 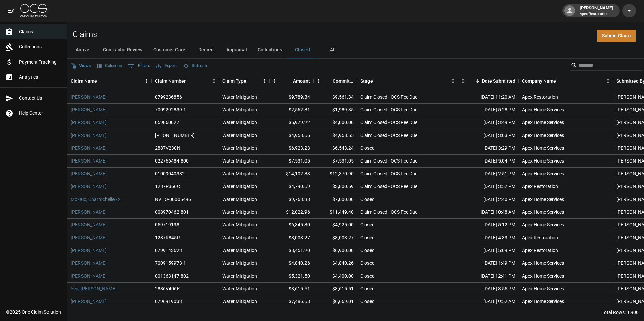 What do you see at coordinates (302, 81) in the screenshot?
I see `div: Amount` at bounding box center [302, 81].